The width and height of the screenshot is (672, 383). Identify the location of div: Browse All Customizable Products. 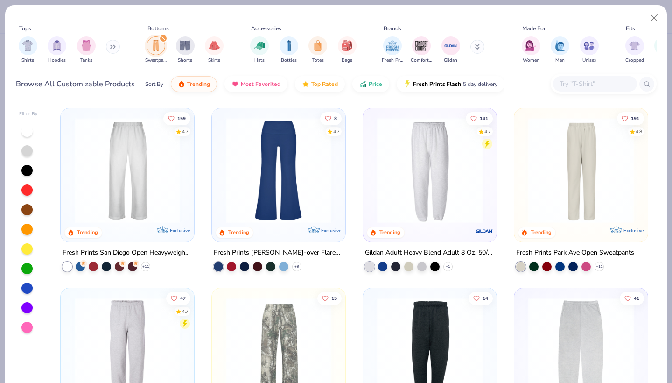
(75, 84).